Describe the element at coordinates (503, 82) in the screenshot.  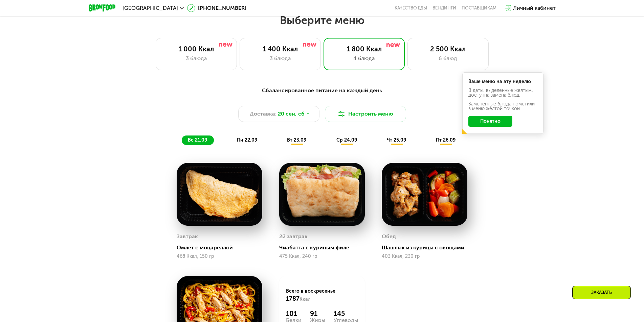
I see `div: Ваше меню на эту неделю` at that location.